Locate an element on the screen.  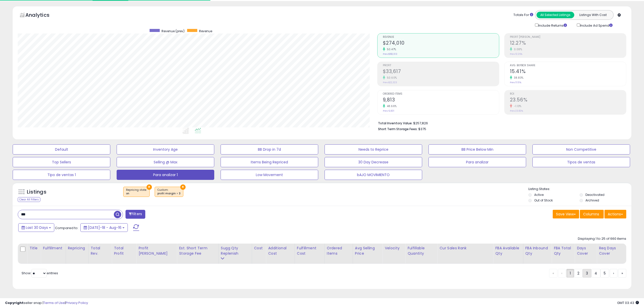
label: Deactivated is located at coordinates (595, 195).